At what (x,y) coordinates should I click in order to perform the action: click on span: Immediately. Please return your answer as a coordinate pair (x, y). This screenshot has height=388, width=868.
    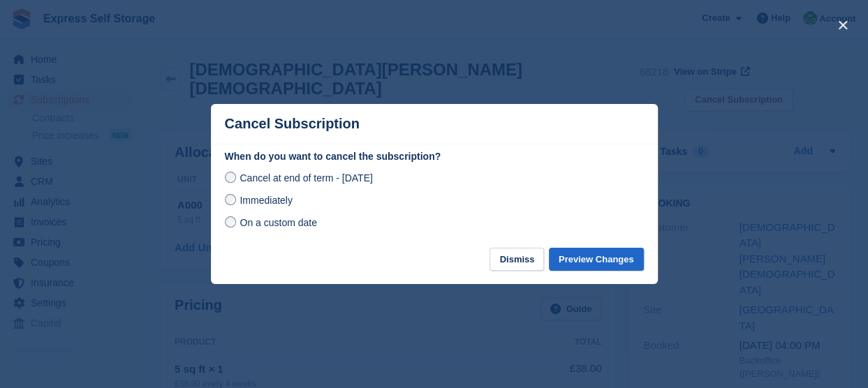
    Looking at the image, I should click on (266, 200).